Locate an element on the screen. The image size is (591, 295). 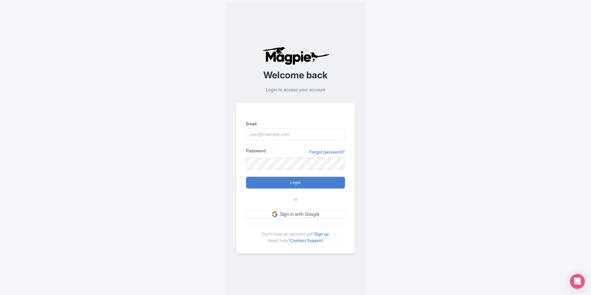
input: you@example.com is located at coordinates (296, 134).